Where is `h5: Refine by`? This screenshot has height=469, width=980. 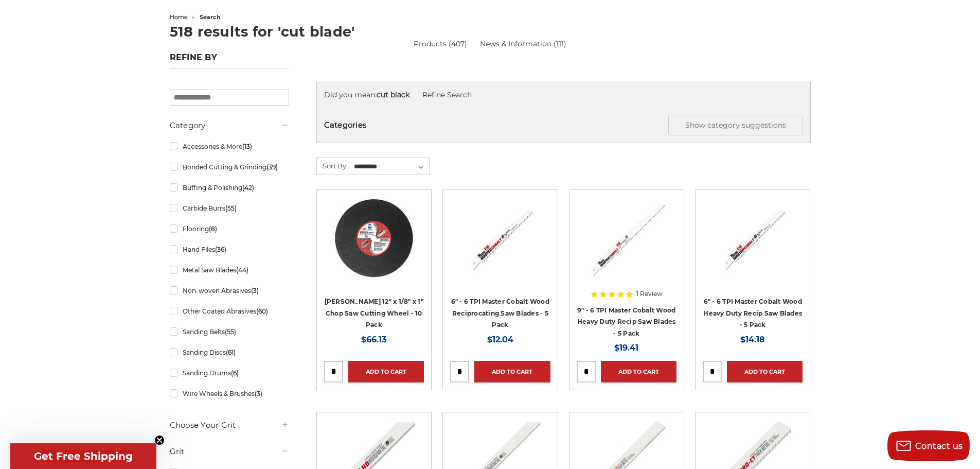
h5: Refine by is located at coordinates (230, 60).